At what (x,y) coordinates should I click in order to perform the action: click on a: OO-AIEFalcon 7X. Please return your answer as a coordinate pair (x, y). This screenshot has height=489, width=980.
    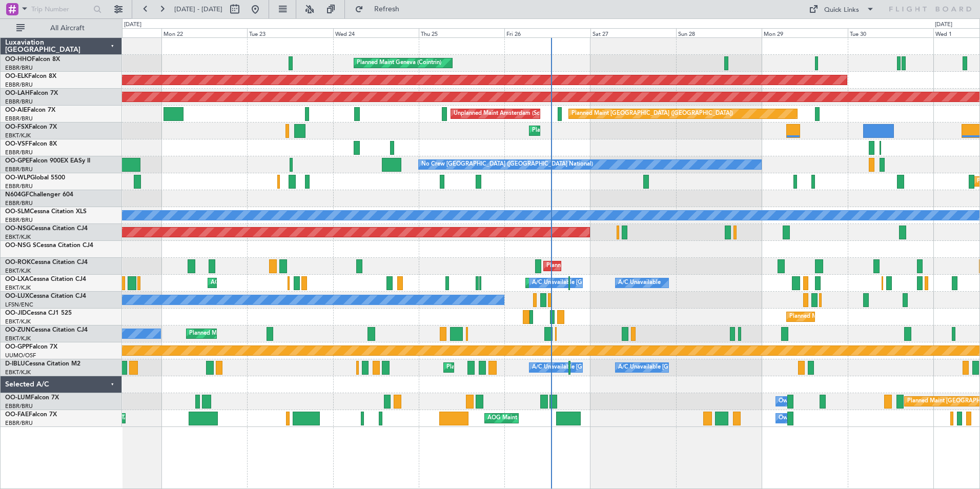
    Looking at the image, I should click on (30, 110).